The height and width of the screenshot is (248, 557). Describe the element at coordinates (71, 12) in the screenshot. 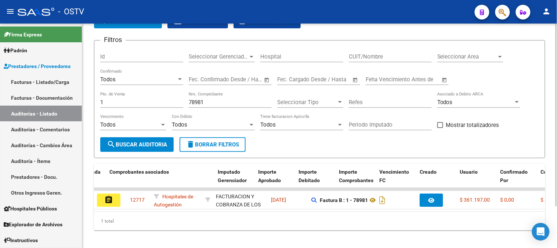

I see `span: - OSTV` at that location.